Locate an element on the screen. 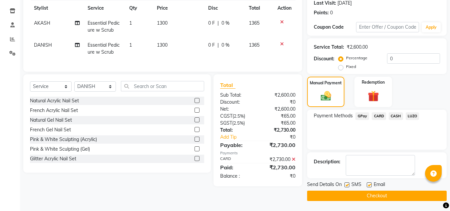 This screenshot has width=450, height=211. div: Total: is located at coordinates (236, 130).